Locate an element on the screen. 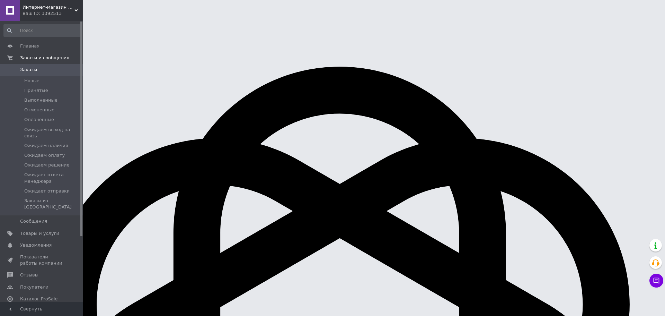 This screenshot has height=316, width=665. span: Ожидаем наличия is located at coordinates (46, 146).